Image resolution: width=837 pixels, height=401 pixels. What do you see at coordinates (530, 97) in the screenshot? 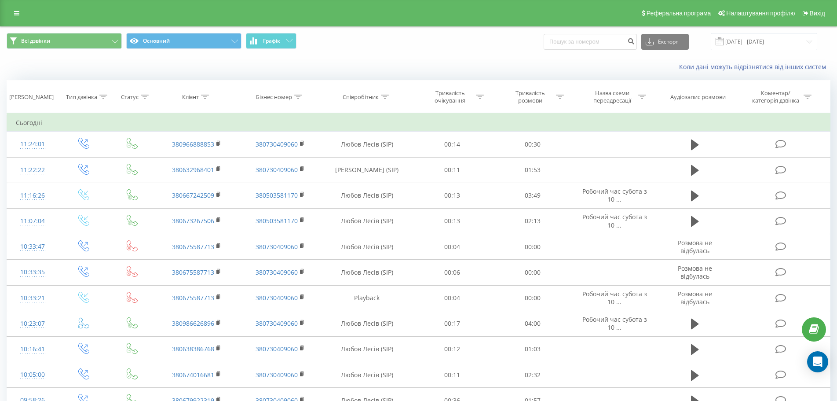
I see `div: Тривалість розмови` at bounding box center [530, 97].